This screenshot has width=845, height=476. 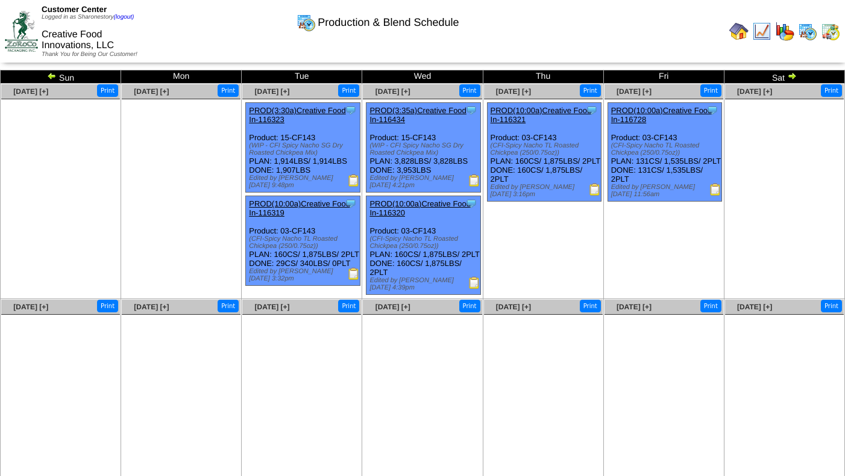 I want to click on span: Thank You for Being Our Customer!, so click(x=89, y=54).